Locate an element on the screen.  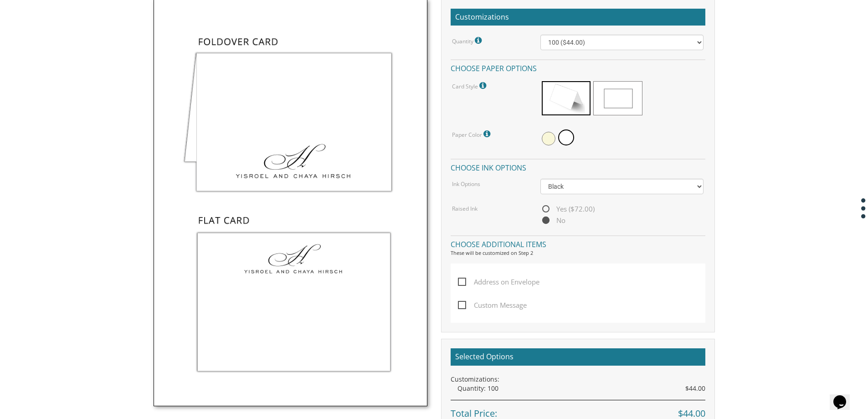
h4: Choose ink options is located at coordinates (578, 166).